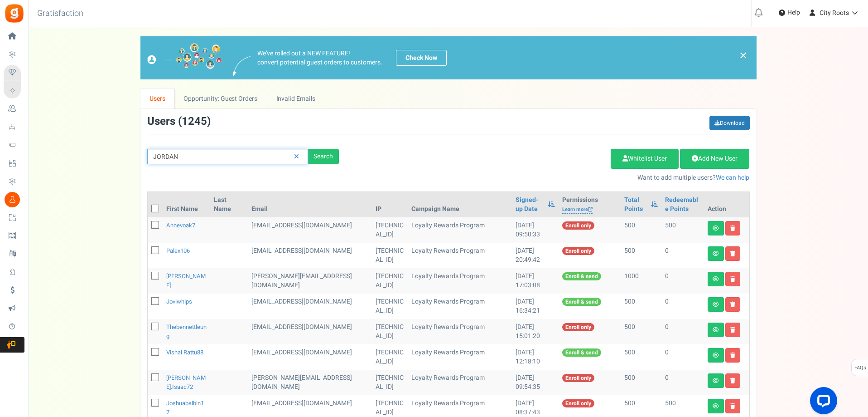 The width and height of the screenshot is (868, 417). Describe the element at coordinates (220, 98) in the screenshot. I see `a: Opportunity: Guest Orders` at that location.